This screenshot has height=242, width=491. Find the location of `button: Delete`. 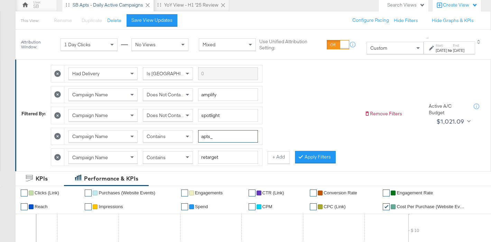

button: Delete is located at coordinates (114, 20).